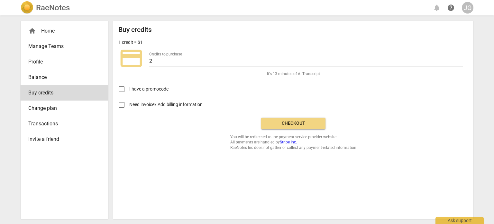 The height and width of the screenshot is (224, 494). I want to click on a: Buy credits, so click(64, 93).